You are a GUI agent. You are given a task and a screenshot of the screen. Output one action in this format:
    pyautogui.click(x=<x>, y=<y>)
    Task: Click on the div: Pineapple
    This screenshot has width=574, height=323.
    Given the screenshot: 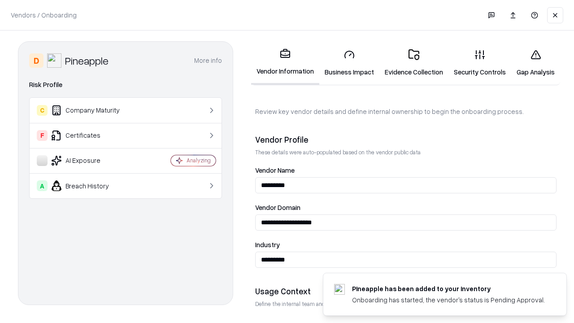 What is the action you would take?
    pyautogui.click(x=87, y=61)
    